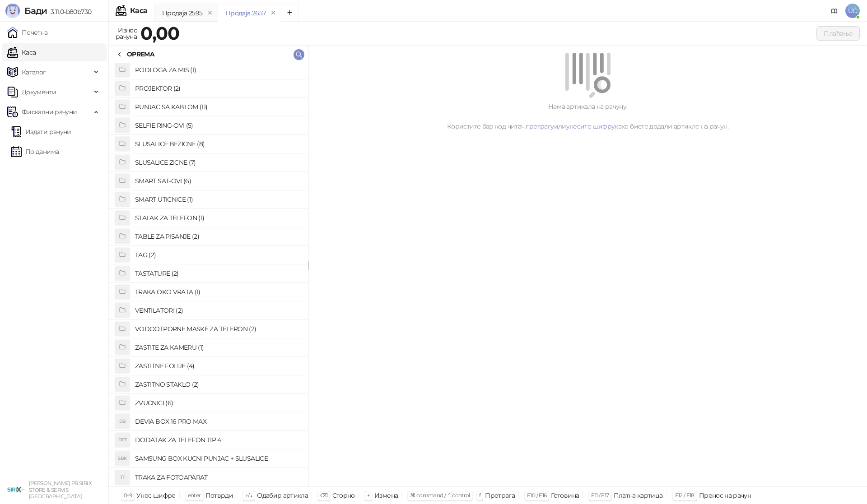 This screenshot has height=504, width=867. I want to click on div: Износ рачуна, so click(126, 33).